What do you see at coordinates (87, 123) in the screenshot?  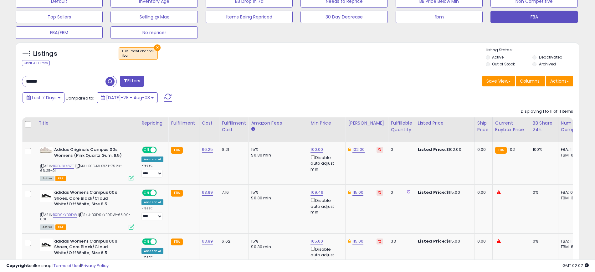 I see `div: Title` at bounding box center [87, 123].